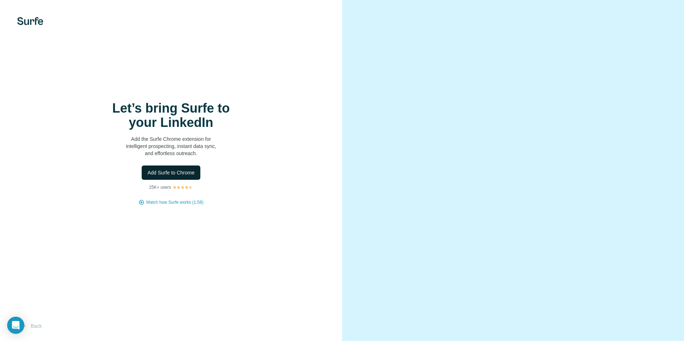 The height and width of the screenshot is (341, 684). What do you see at coordinates (174, 202) in the screenshot?
I see `span: Watch how Surfe works (1:58)` at bounding box center [174, 202].